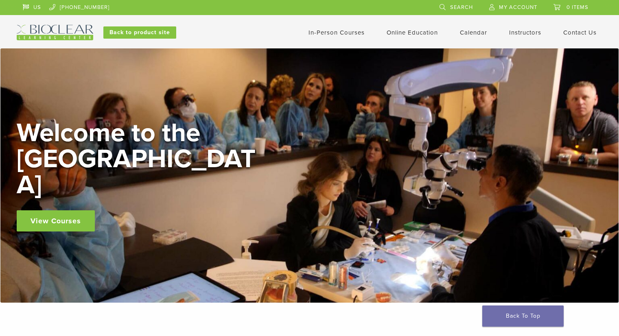  What do you see at coordinates (55, 33) in the screenshot?
I see `img: Bioclear` at bounding box center [55, 33].